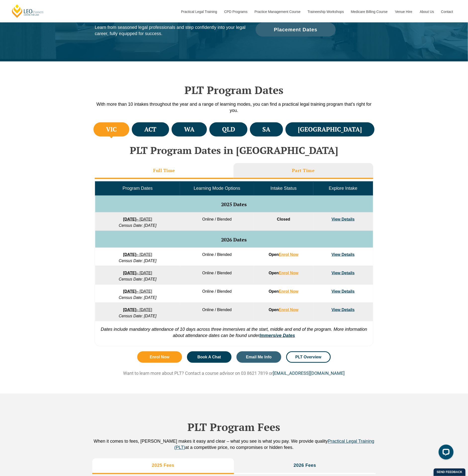  I want to click on em: Dates include mandatory attendance of 10 days across three immersives at the start, middle and en..., so click(234, 332).